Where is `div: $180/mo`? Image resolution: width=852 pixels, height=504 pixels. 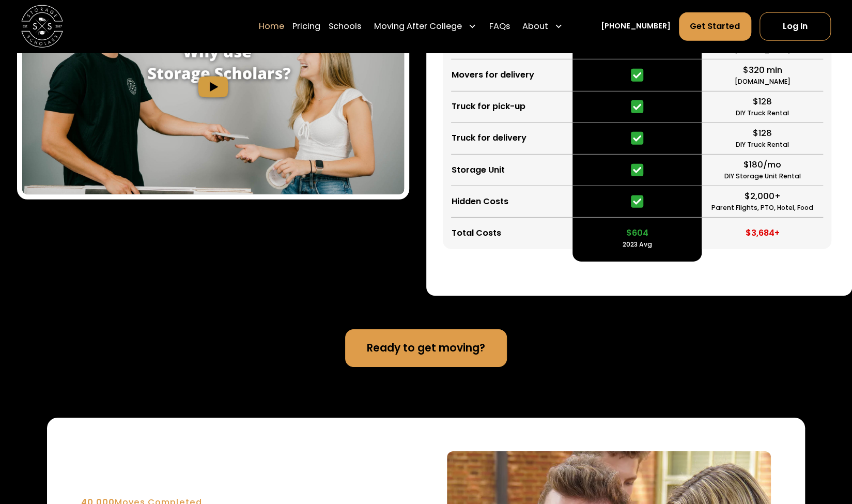 div: $180/mo is located at coordinates (762, 164).